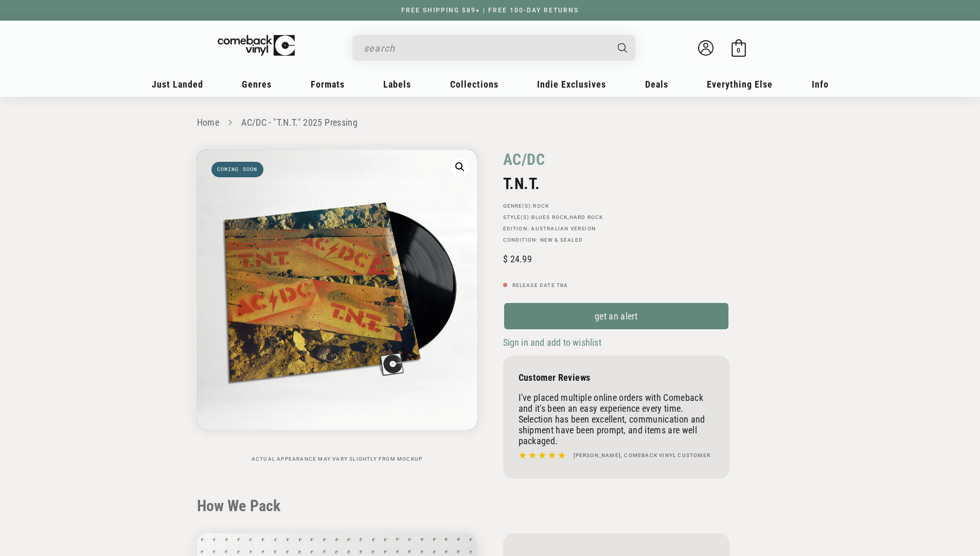 Image resolution: width=980 pixels, height=556 pixels. What do you see at coordinates (486, 48) in the screenshot?
I see `input: search` at bounding box center [486, 48].